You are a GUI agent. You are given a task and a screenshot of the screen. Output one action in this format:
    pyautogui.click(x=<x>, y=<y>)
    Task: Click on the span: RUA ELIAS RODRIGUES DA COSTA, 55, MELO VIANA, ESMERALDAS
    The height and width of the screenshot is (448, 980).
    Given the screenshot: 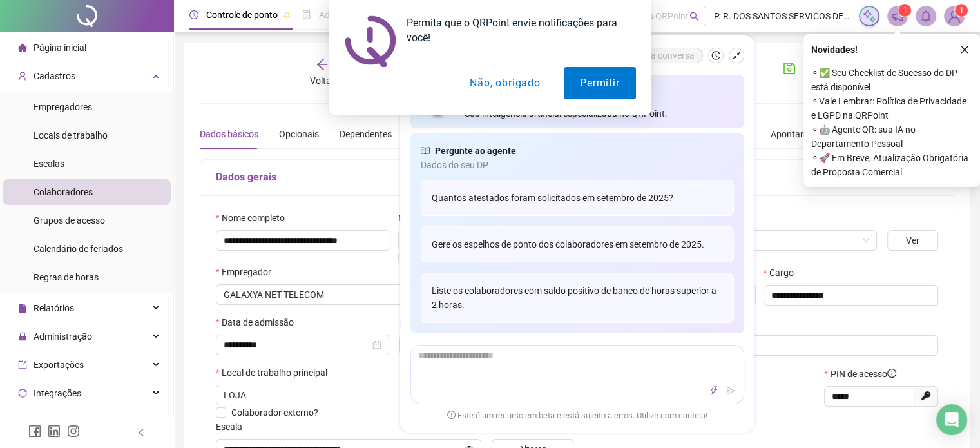 What is the action you would take?
    pyautogui.click(x=348, y=394)
    